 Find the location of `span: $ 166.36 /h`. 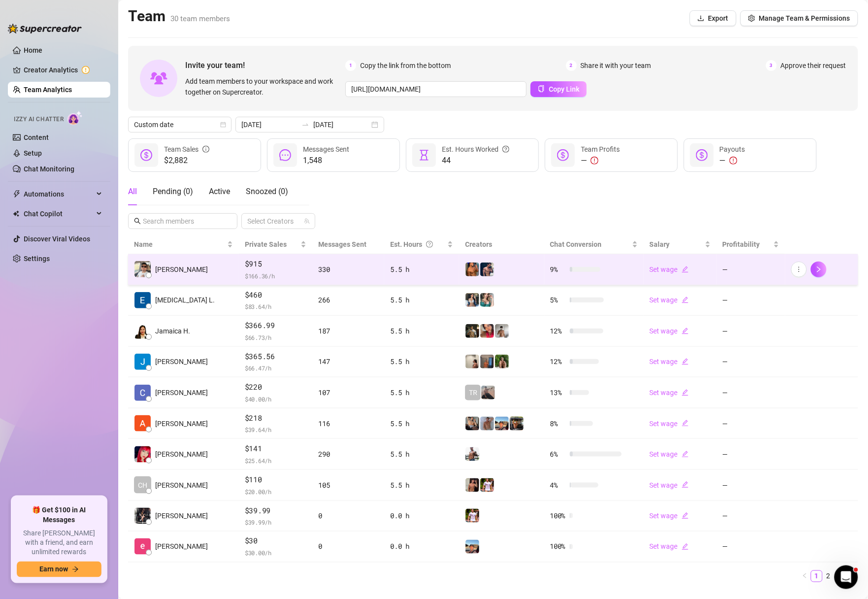

span: $ 166.36 /h is located at coordinates (276, 276).